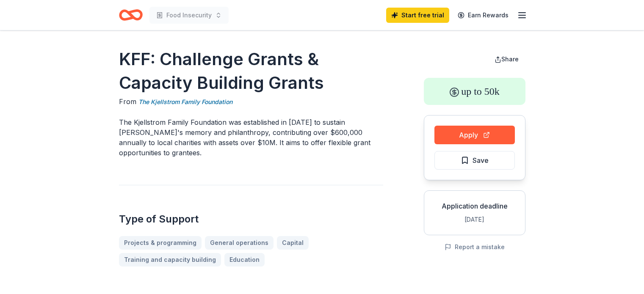 Image resolution: width=644 pixels, height=294 pixels. I want to click on button: Report a mistake, so click(474, 247).